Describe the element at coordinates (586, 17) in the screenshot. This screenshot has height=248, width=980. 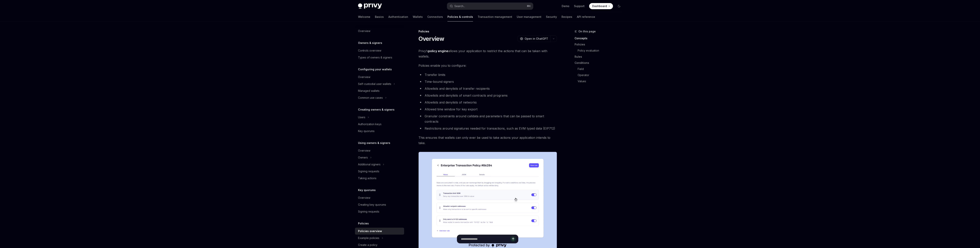
I see `a: API reference` at that location.